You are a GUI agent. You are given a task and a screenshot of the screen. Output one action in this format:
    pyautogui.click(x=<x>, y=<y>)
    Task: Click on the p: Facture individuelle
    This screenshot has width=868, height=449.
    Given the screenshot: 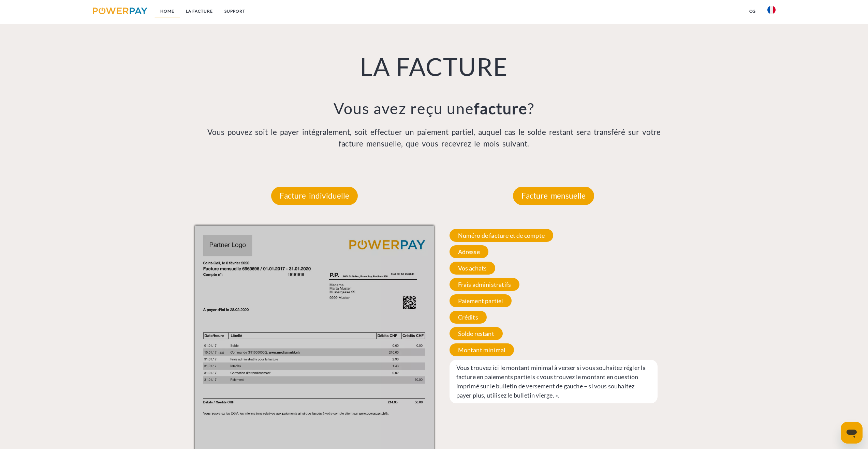 What is the action you would take?
    pyautogui.click(x=314, y=196)
    